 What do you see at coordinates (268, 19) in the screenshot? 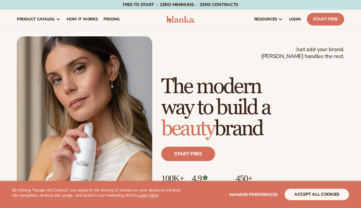
I see `a: resources` at bounding box center [268, 19].